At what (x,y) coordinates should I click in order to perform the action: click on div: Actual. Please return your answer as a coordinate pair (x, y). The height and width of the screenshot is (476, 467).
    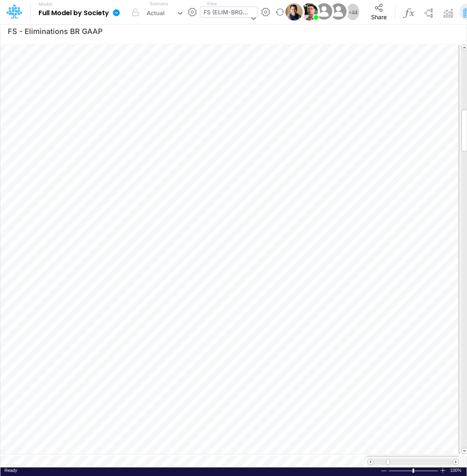
    Looking at the image, I should click on (156, 14).